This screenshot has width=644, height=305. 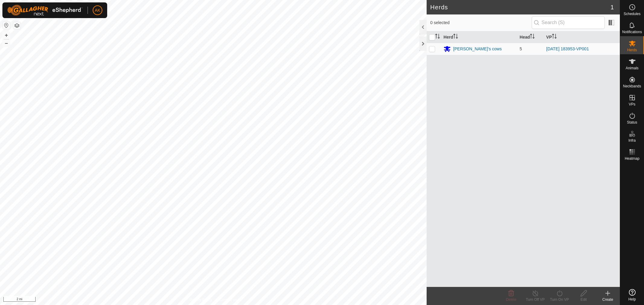 What do you see at coordinates (632, 87) in the screenshot?
I see `span: Neckbands` at bounding box center [632, 87].